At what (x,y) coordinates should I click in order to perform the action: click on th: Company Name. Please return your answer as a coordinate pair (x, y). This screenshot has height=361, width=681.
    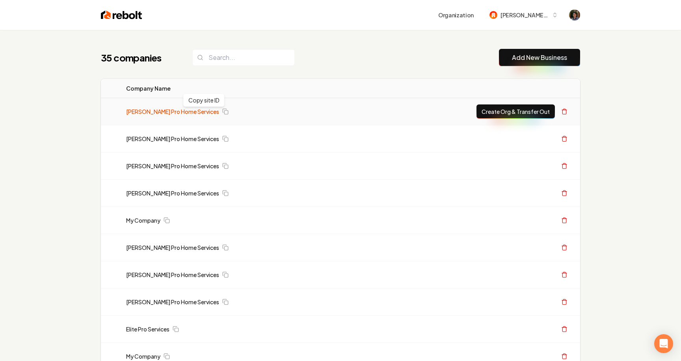
    Looking at the image, I should click on (237, 88).